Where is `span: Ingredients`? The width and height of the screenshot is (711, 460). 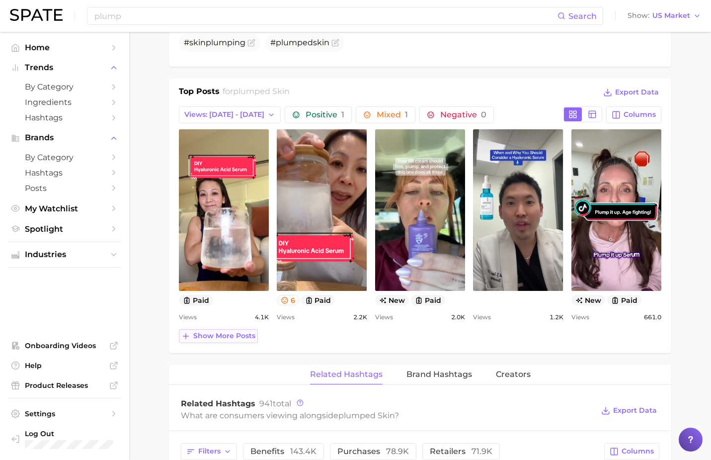 span: Ingredients is located at coordinates (65, 102).